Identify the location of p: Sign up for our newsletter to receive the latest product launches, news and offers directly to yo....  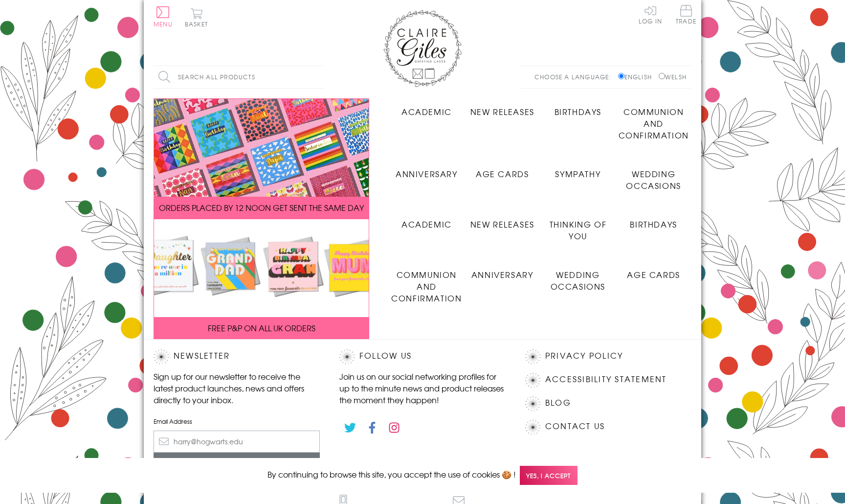
(237, 387).